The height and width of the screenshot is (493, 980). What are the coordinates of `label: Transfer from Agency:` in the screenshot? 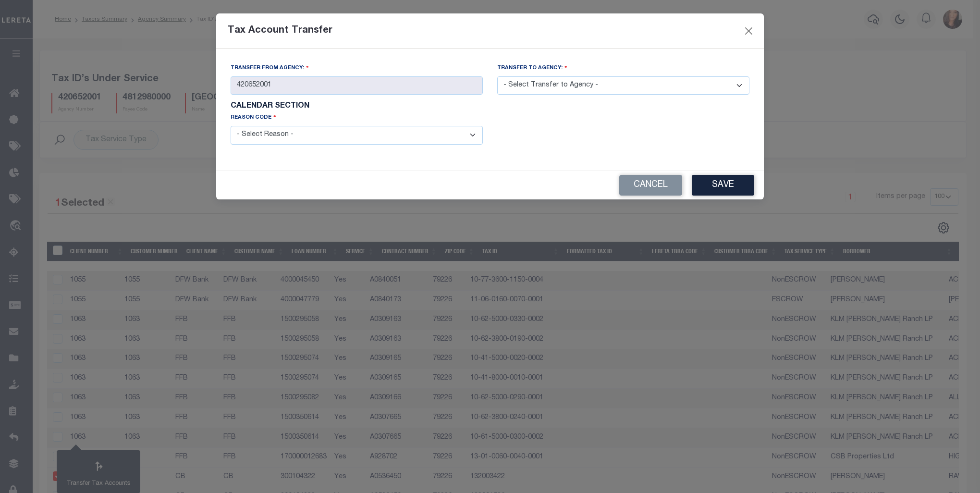 It's located at (269, 68).